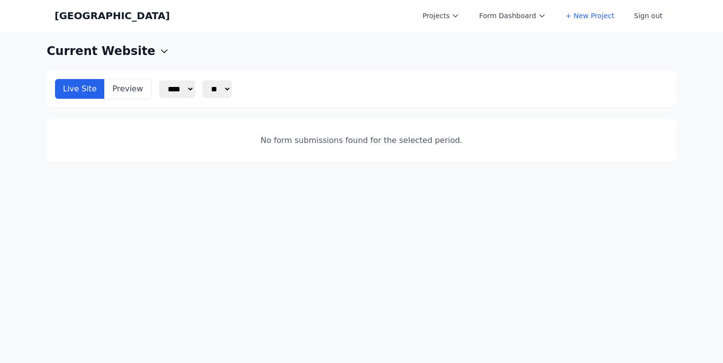 The image size is (723, 363). I want to click on button: Preview, so click(127, 89).